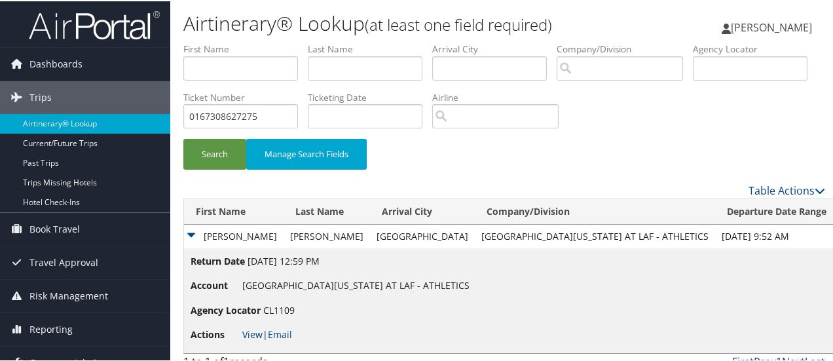 This screenshot has width=833, height=361. I want to click on th: Arrival City: activate to sort column ascending, so click(423, 210).